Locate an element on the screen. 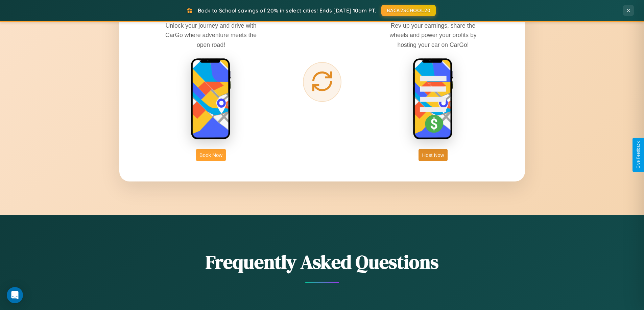  h2: Frequently Asked Questions is located at coordinates (322, 262).